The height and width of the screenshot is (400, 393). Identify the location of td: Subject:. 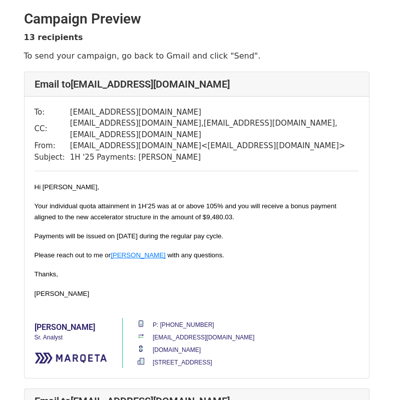
(52, 157).